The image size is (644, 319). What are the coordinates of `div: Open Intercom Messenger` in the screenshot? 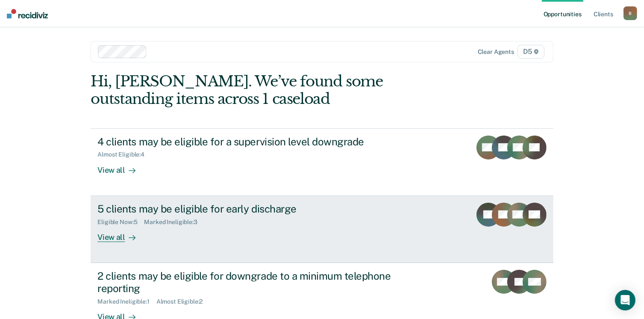 It's located at (625, 300).